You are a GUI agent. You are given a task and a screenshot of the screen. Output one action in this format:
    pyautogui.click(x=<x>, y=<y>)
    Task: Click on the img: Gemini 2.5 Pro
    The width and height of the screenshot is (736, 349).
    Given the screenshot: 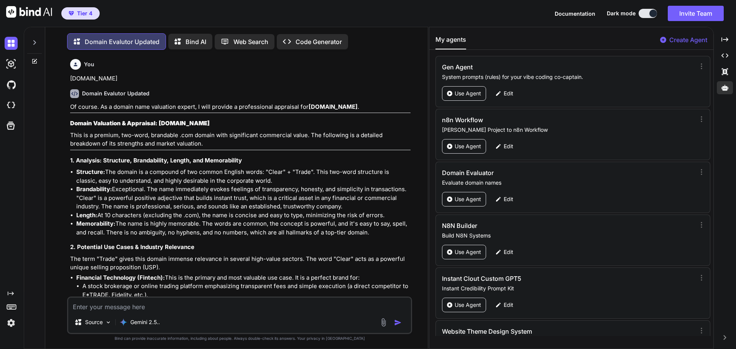 What is the action you would take?
    pyautogui.click(x=123, y=322)
    